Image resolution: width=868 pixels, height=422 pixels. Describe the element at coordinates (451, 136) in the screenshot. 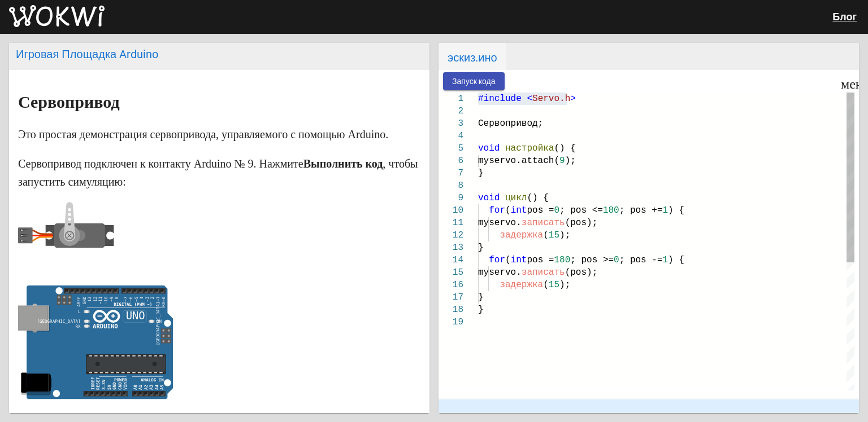

I see `div: 4` at that location.